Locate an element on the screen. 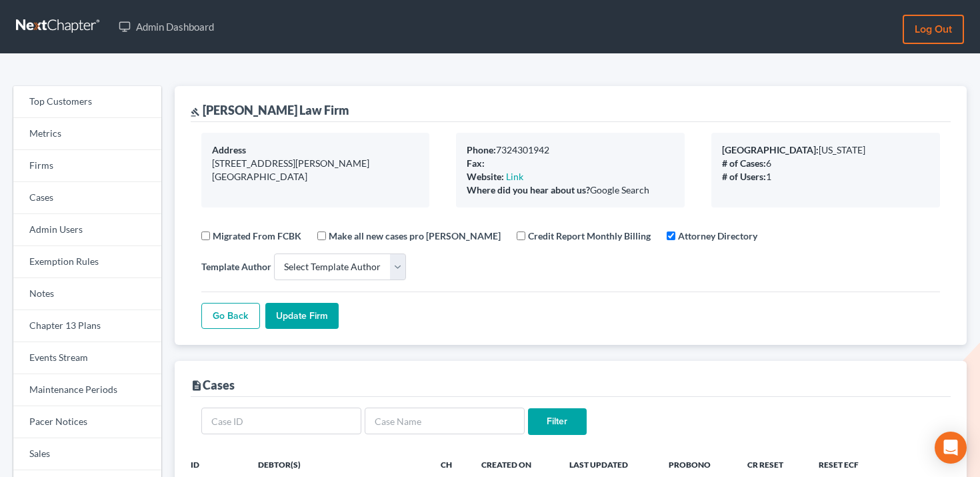 The height and width of the screenshot is (477, 980). a: Pacer Notices is located at coordinates (87, 422).